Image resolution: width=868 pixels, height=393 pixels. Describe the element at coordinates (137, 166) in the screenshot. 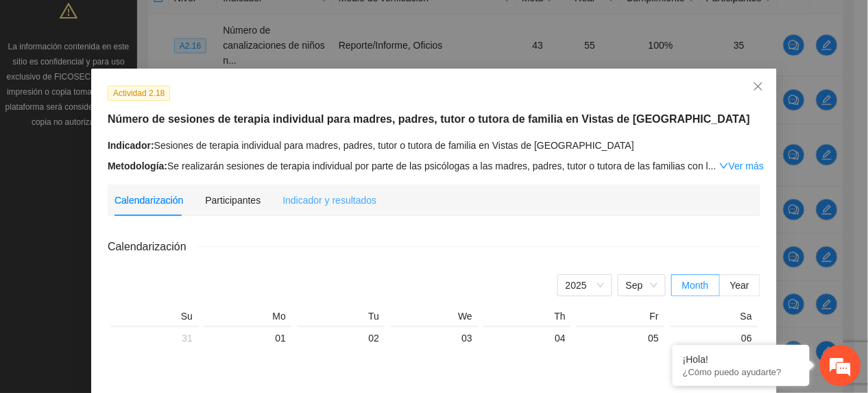

I see `strong: Metodología:` at that location.